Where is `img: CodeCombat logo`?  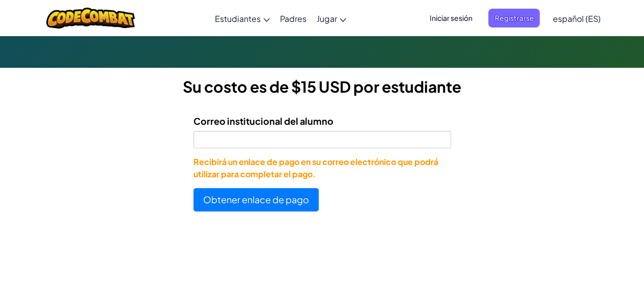 img: CodeCombat logo is located at coordinates (91, 18).